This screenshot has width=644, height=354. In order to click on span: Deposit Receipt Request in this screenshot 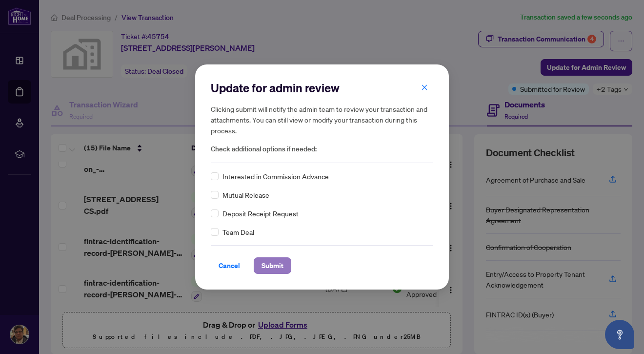, I will do `click(260, 213)`.